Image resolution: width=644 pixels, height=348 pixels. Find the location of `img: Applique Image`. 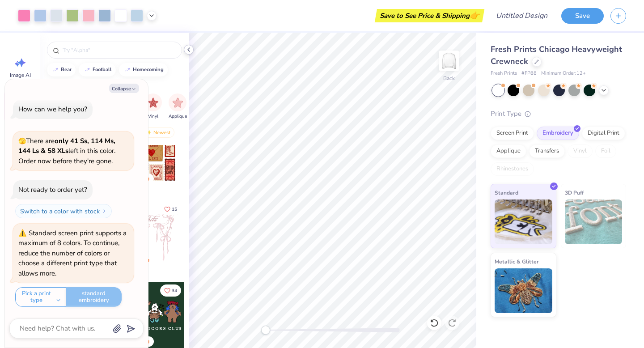

img: Applique Image is located at coordinates (178, 102).